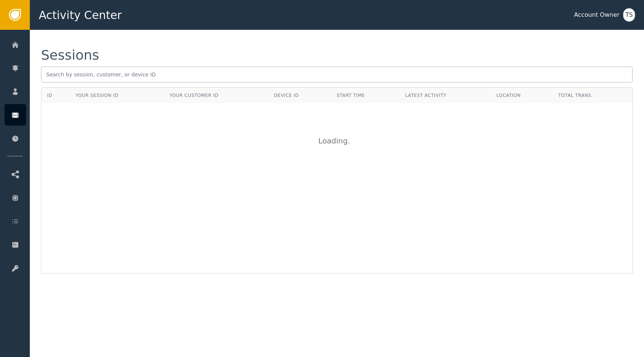 This screenshot has width=644, height=357. What do you see at coordinates (365, 95) in the screenshot?
I see `div: Start Time` at bounding box center [365, 95].